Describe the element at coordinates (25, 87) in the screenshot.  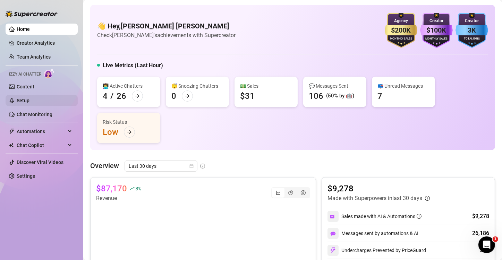
I see `a: Content` at that location.